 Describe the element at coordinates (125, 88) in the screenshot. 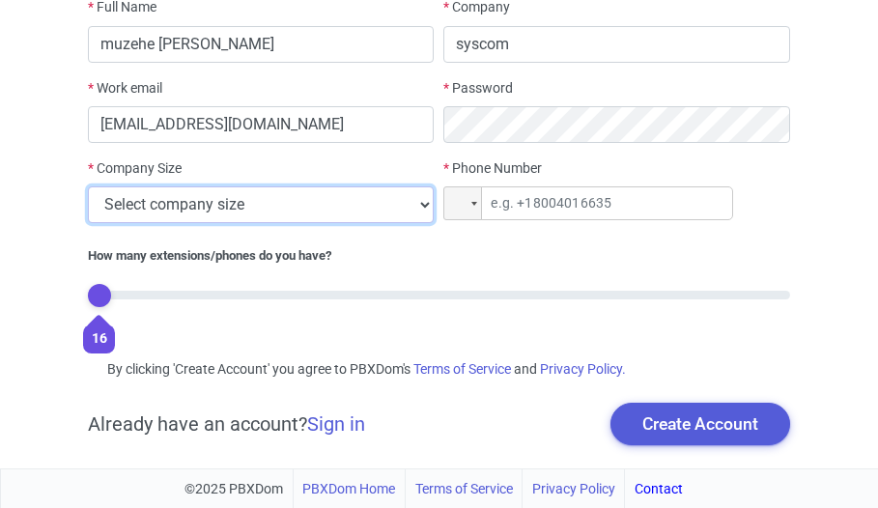

I see `label: Work email` at that location.